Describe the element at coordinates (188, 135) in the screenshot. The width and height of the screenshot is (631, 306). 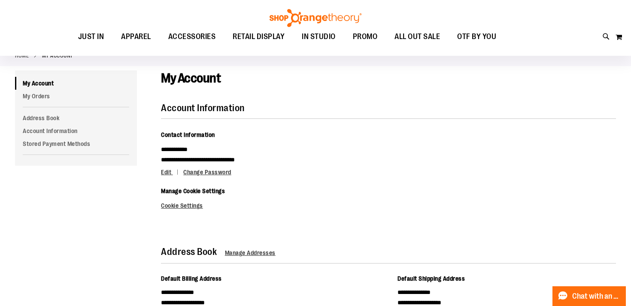
I see `span: Contact Information` at that location.